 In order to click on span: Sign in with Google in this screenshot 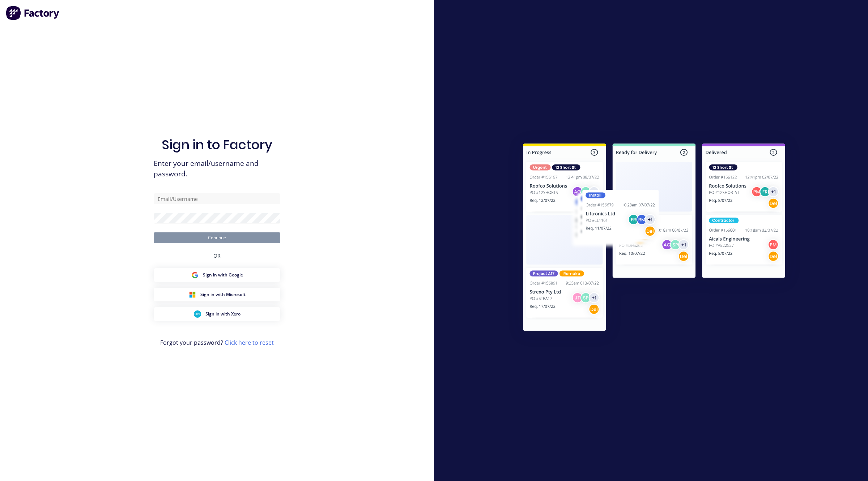, I will do `click(223, 275)`.